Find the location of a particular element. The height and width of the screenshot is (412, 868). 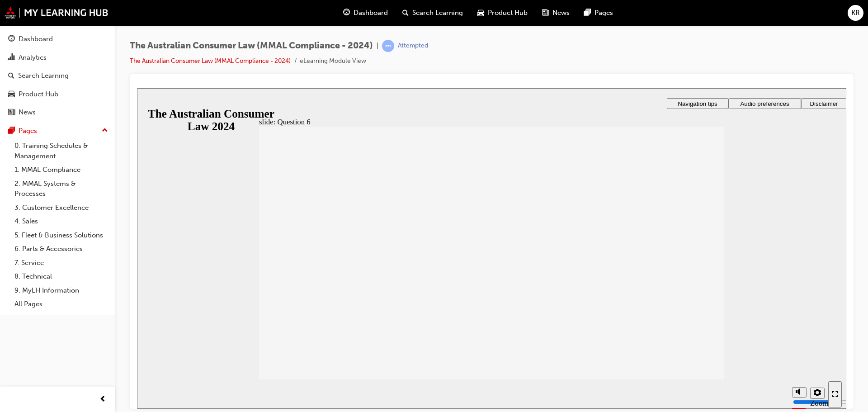

a: 8. Technical is located at coordinates (61, 276).